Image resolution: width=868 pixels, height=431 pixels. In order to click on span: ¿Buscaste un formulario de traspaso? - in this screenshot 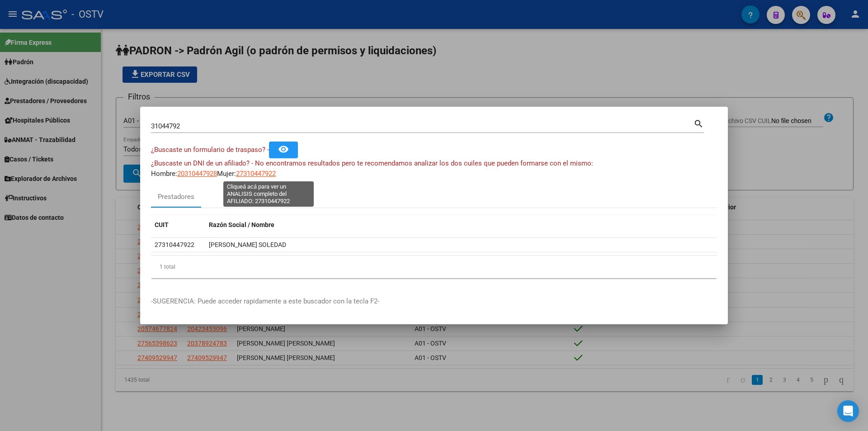, I will do `click(209, 150)`.